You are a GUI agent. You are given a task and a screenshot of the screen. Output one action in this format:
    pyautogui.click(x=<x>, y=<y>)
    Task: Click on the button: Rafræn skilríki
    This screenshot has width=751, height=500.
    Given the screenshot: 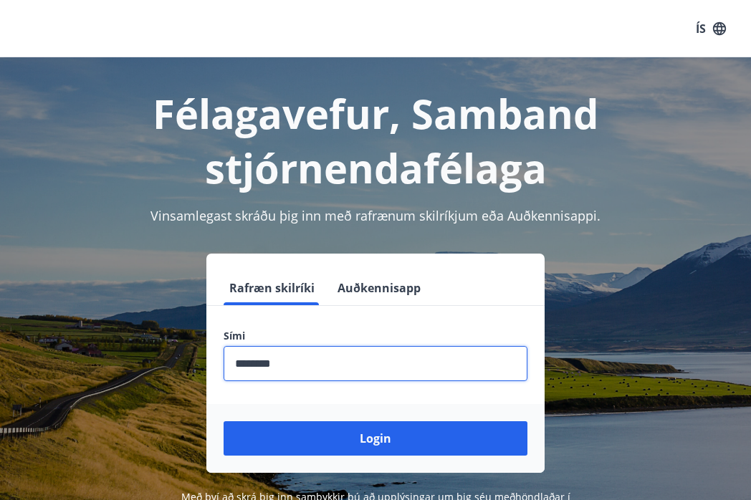 What is the action you would take?
    pyautogui.click(x=272, y=288)
    